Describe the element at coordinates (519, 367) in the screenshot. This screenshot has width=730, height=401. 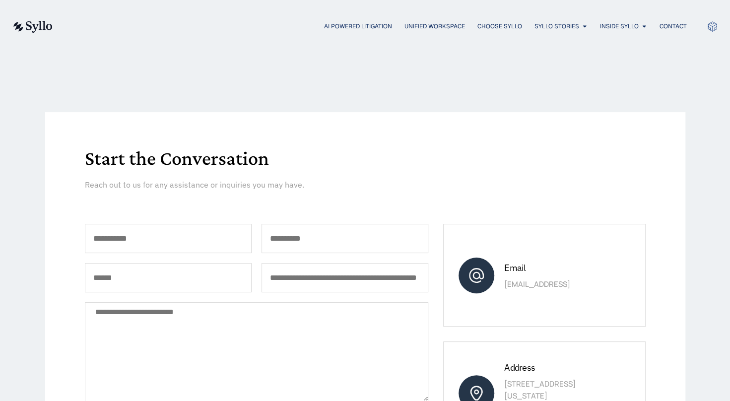
I see `span: Address` at that location.